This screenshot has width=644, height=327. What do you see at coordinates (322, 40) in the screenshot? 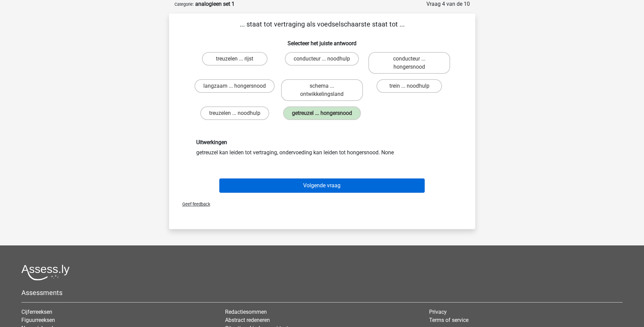
I see `h6: Selecteer het juiste antwoord` at bounding box center [322, 40].